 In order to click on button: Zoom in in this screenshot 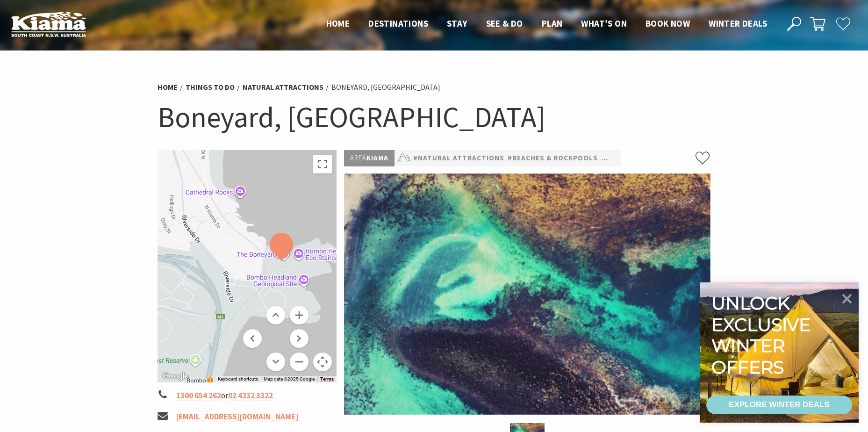, I will do `click(299, 315)`.